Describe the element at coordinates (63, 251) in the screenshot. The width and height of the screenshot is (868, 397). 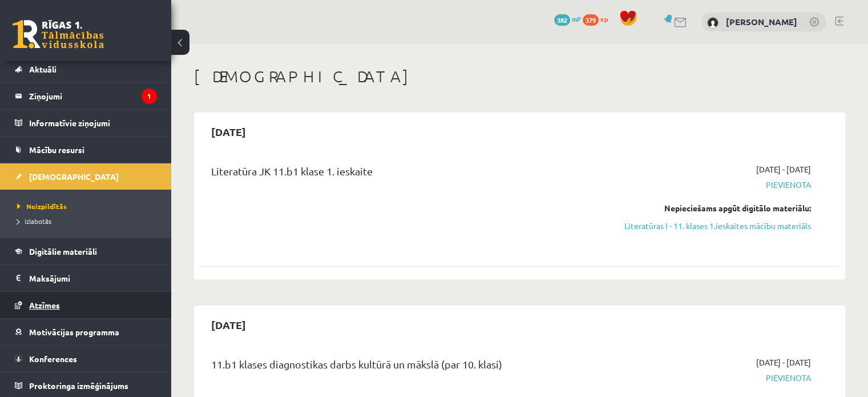
I see `span: Digitālie materiāli` at that location.